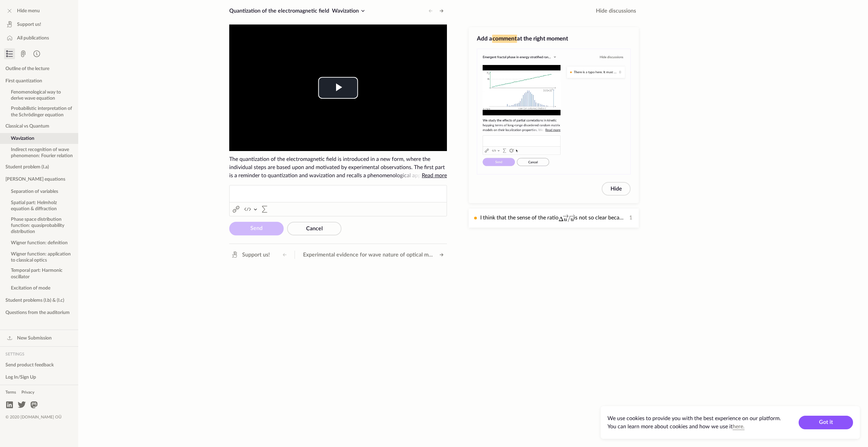  I want to click on div: Video Player, so click(338, 88).